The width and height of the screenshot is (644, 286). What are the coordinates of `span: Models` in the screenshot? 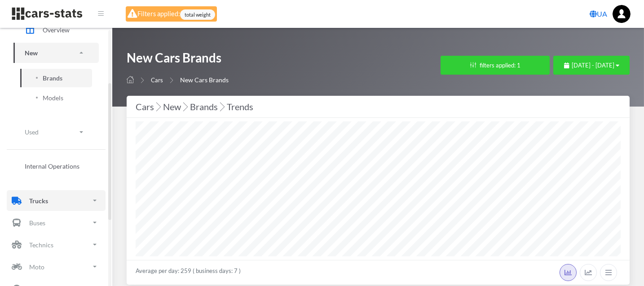 It's located at (53, 97).